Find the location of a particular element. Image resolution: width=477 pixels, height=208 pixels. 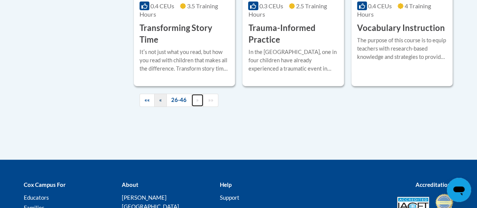

a: 26-46 is located at coordinates (179, 100).